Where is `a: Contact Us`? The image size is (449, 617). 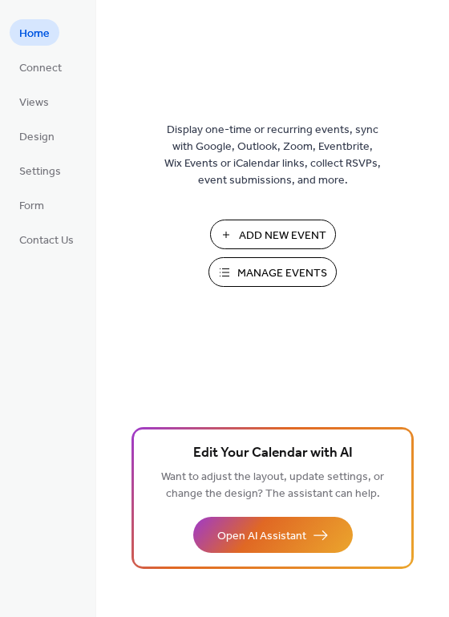 a: Contact Us is located at coordinates (46, 239).